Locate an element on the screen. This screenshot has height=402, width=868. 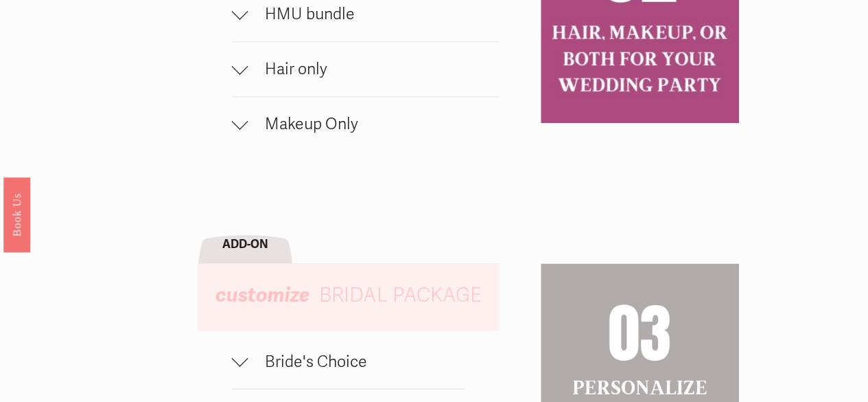
strong: ADD-ON is located at coordinates (245, 244).